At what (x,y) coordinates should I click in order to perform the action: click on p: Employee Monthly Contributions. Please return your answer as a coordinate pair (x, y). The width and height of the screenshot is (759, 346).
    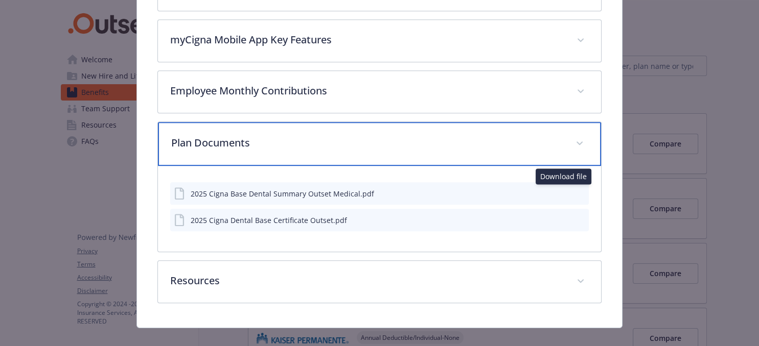
    Looking at the image, I should click on (367, 91).